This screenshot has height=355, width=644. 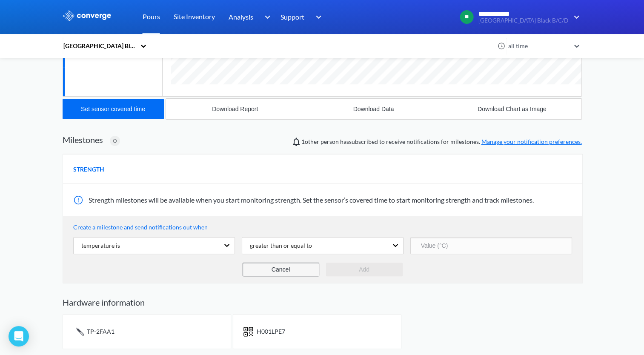 What do you see at coordinates (512, 109) in the screenshot?
I see `div: Download Chart as Image` at bounding box center [512, 109].